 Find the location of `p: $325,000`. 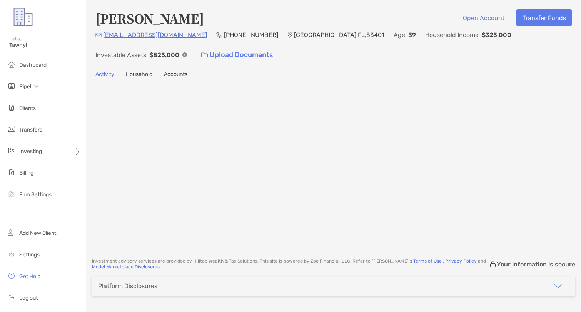

p: $325,000 is located at coordinates (497, 35).